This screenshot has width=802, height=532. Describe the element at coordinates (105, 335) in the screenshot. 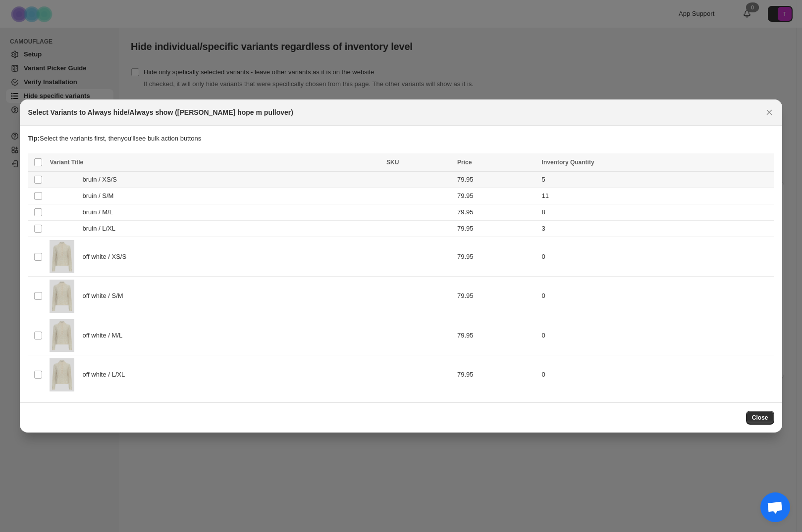

I see `span: off white / M/L` at that location.